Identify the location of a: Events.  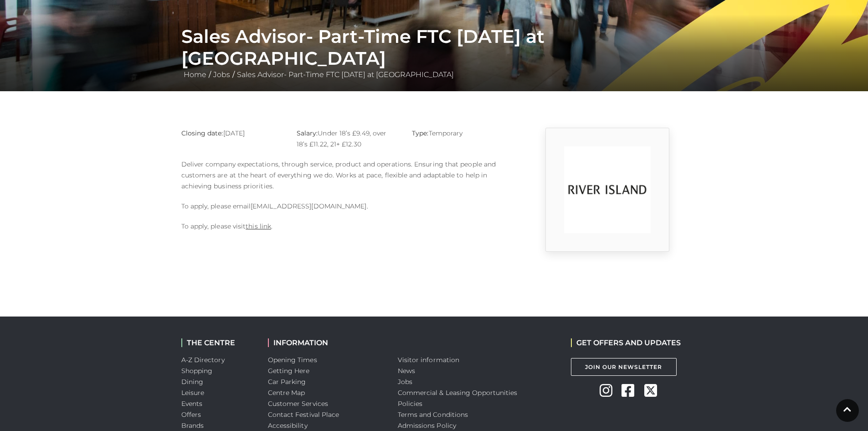
(192, 404).